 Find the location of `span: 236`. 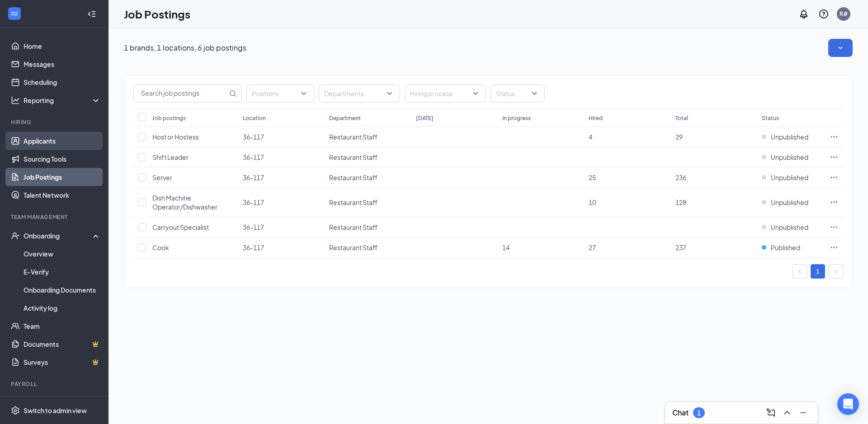

span: 236 is located at coordinates (681, 178).